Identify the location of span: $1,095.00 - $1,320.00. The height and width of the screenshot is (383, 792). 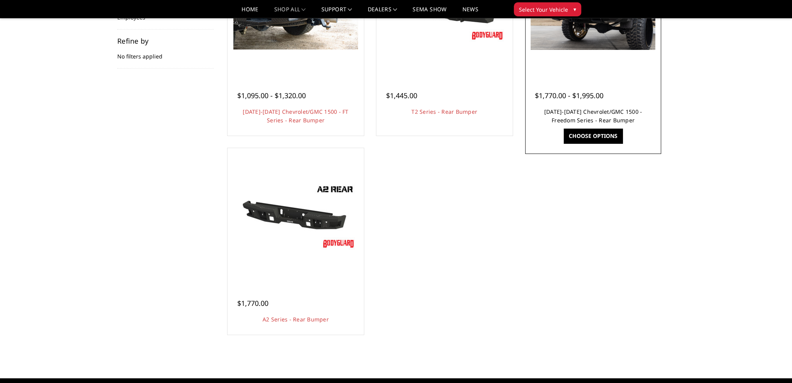
(272, 95).